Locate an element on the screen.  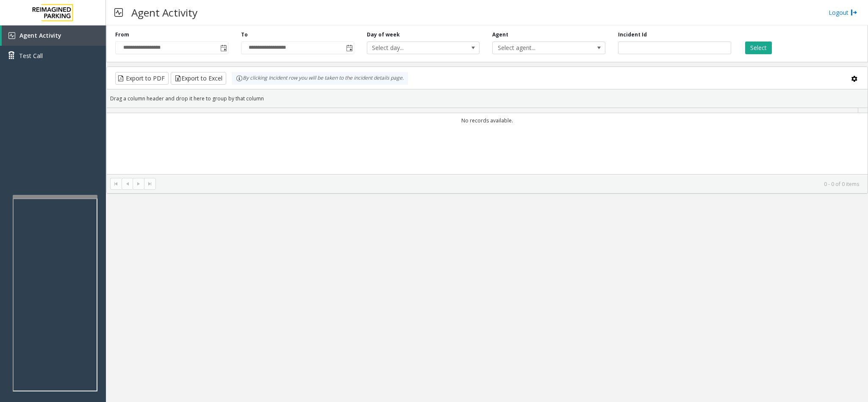
span: Select day... is located at coordinates (412, 48).